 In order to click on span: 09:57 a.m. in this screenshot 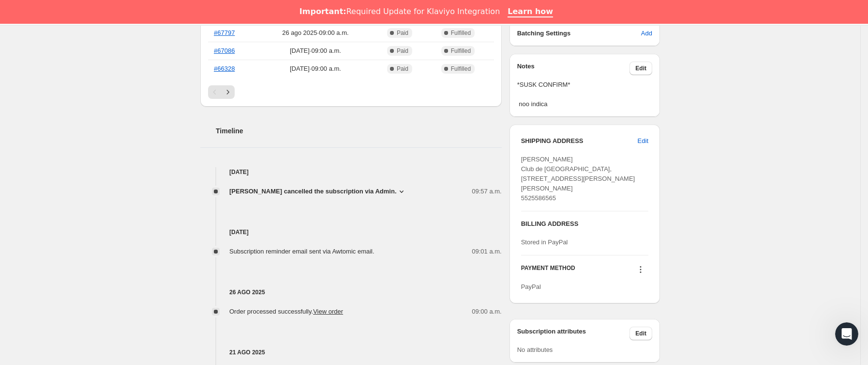, I will do `click(486, 192)`.